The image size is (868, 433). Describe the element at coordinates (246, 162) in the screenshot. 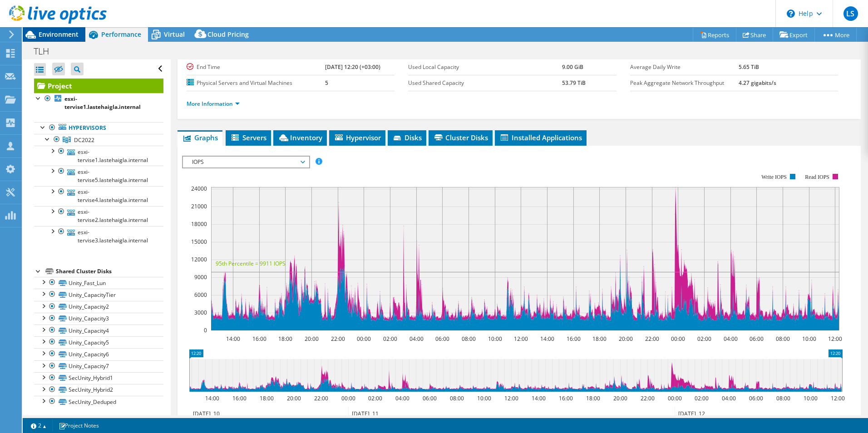

I see `span: IOPS` at that location.